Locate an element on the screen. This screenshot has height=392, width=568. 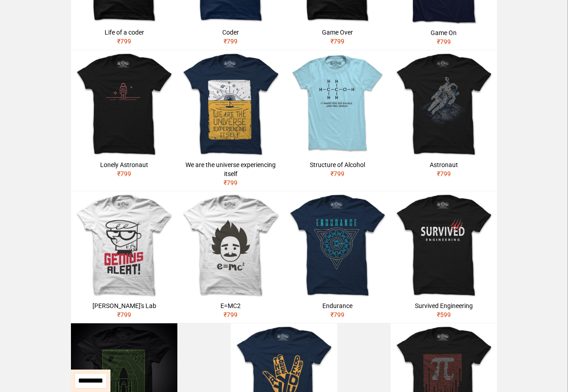
div: Endurance is located at coordinates (337, 305).